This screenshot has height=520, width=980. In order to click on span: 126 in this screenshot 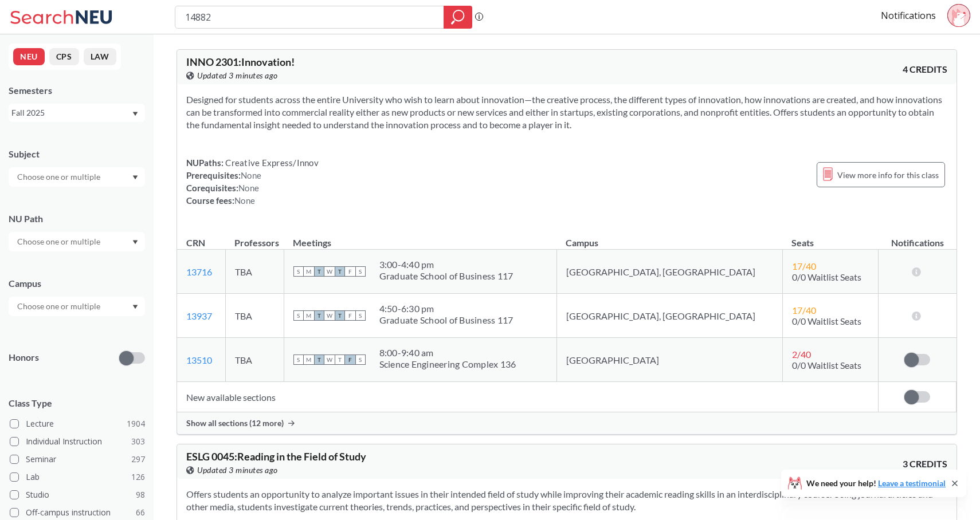, I will do `click(139, 477)`.